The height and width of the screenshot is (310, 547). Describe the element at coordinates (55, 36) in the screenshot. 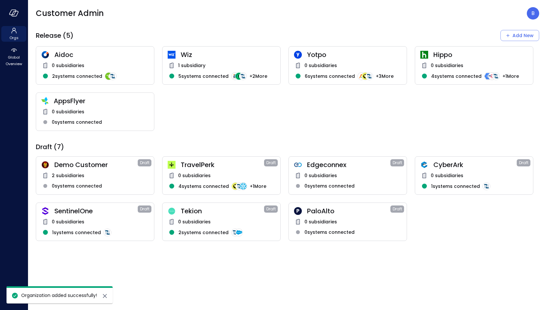

I see `span: Release (5)` at that location.